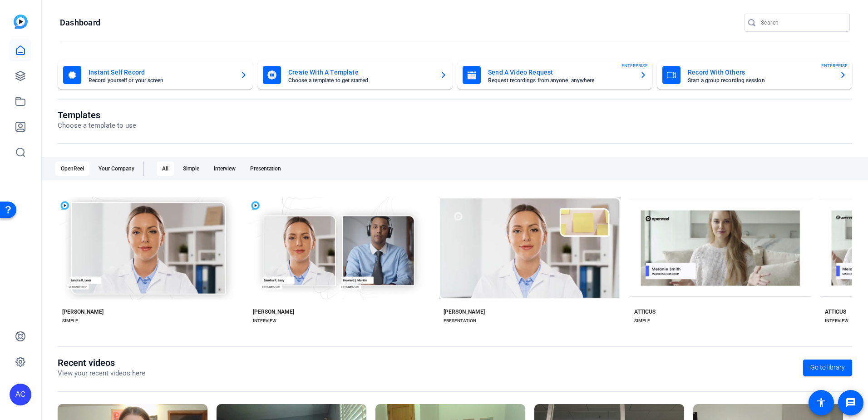  What do you see at coordinates (266, 168) in the screenshot?
I see `div: Presentation` at bounding box center [266, 168].